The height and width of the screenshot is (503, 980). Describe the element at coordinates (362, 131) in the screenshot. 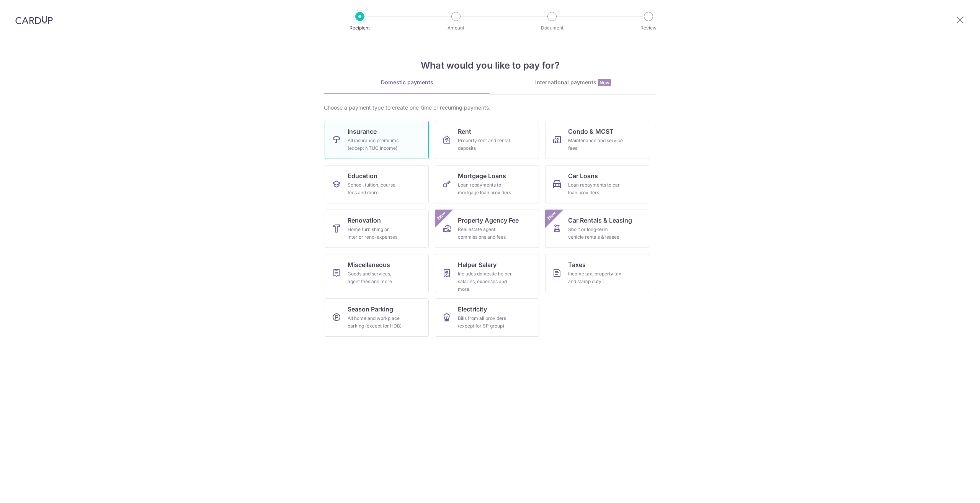

I see `span: Insurance` at that location.